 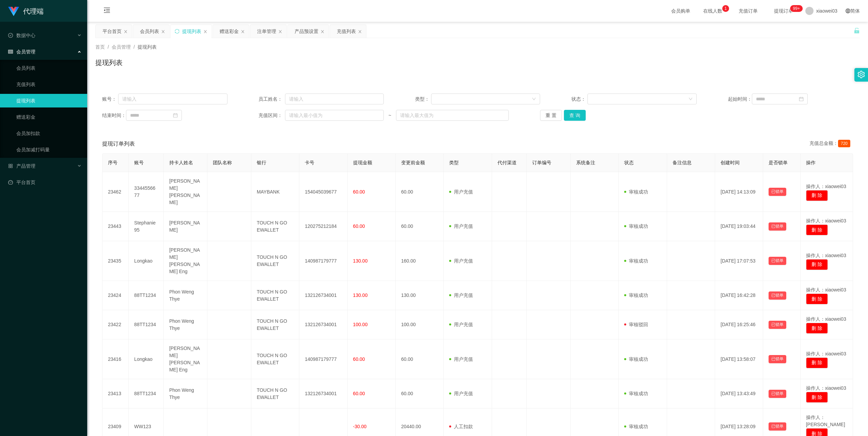 I want to click on span: 操作, so click(x=811, y=163).